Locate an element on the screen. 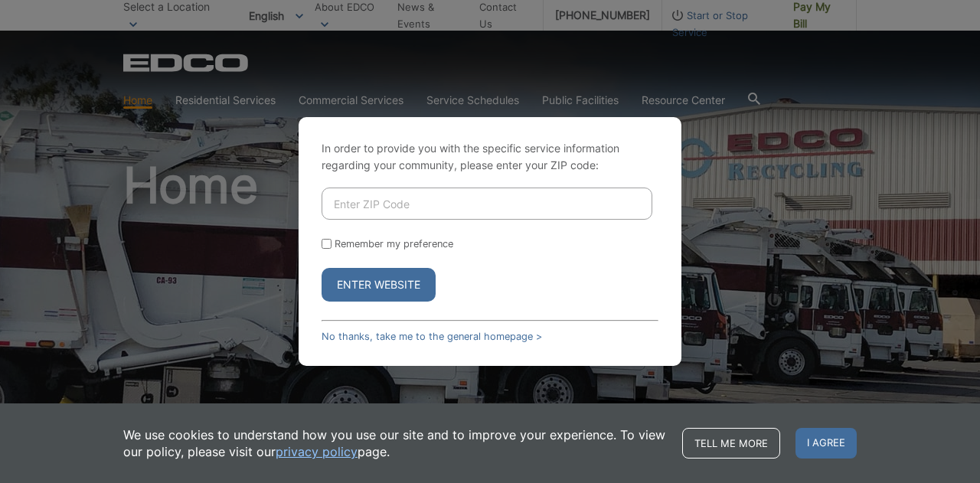 Image resolution: width=980 pixels, height=483 pixels. a: Tell me more is located at coordinates (731, 443).